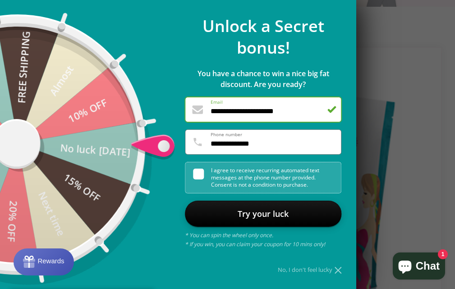 The width and height of the screenshot is (455, 289). What do you see at coordinates (263, 244) in the screenshot?
I see `p: * If you win, you can claim your coupon for 10 mins only!` at bounding box center [263, 244].